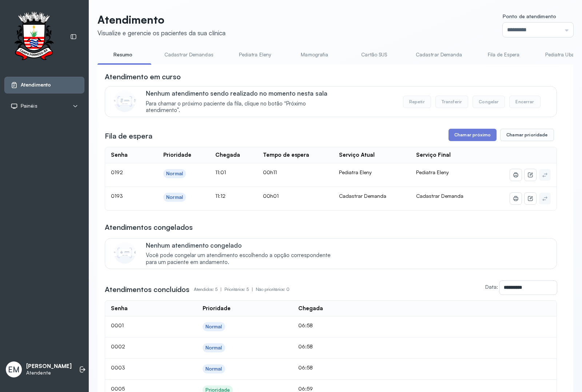 The width and height of the screenshot is (582, 392). What do you see at coordinates (123, 55) in the screenshot?
I see `a: Resumo` at bounding box center [123, 55].